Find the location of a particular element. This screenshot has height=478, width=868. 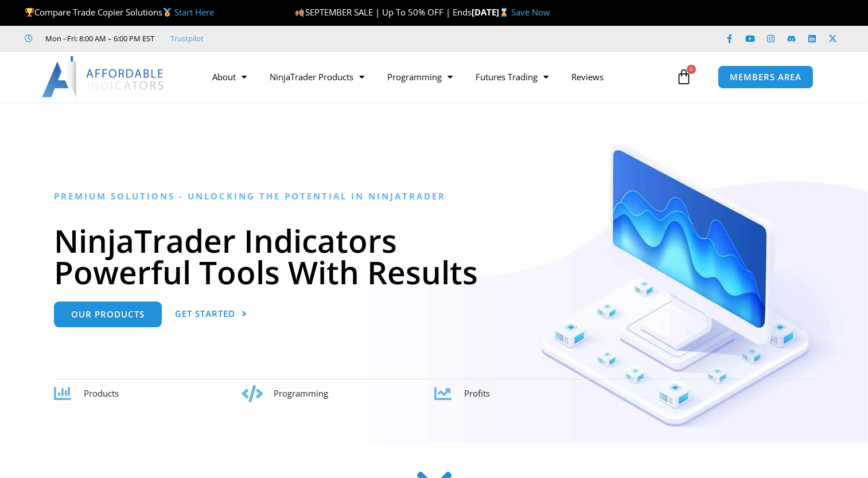

a: Futures Trading is located at coordinates (511, 77).